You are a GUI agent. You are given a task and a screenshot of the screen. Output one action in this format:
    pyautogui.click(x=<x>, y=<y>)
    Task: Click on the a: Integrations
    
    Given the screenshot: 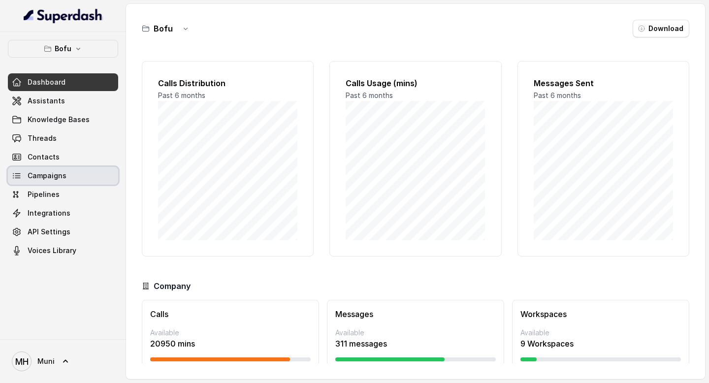 What is the action you would take?
    pyautogui.click(x=63, y=213)
    